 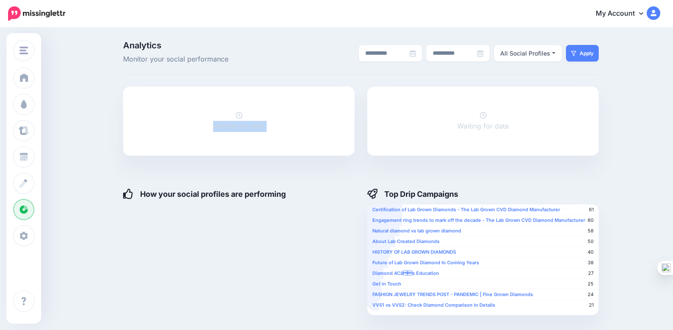 What do you see at coordinates (582, 53) in the screenshot?
I see `button: Apply` at bounding box center [582, 53].